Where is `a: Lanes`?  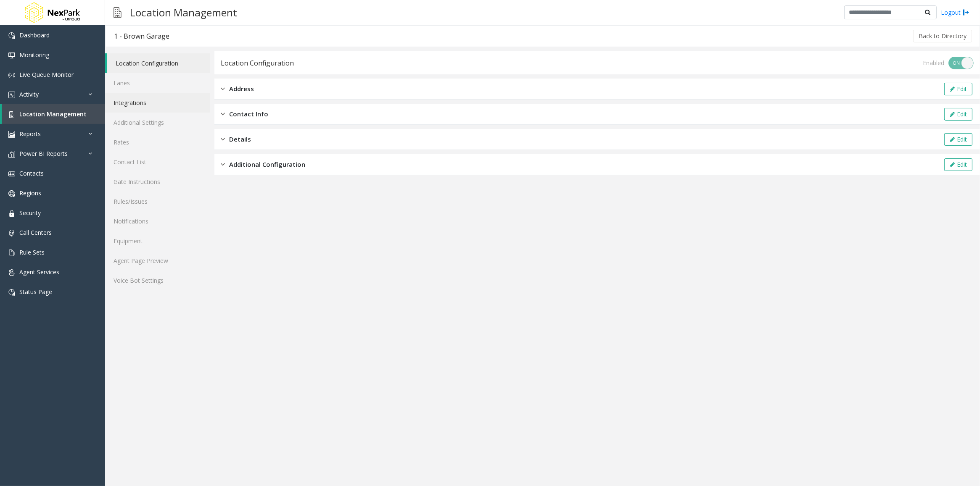 a: Lanes is located at coordinates (157, 83).